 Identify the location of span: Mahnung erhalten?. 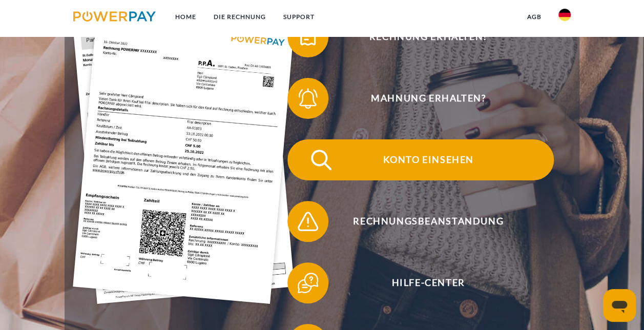
(428, 98).